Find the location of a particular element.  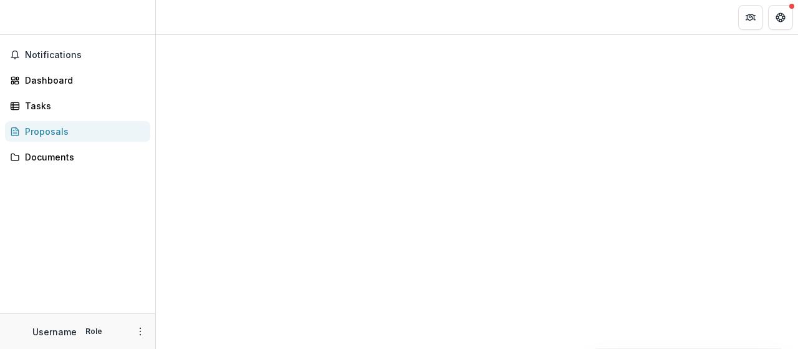

button: More is located at coordinates (140, 331).